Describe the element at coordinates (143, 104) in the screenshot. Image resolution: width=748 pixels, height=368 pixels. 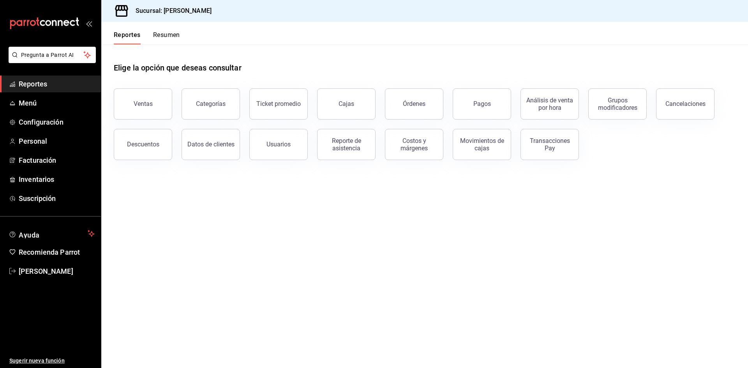
I see `button: Ventas` at that location.